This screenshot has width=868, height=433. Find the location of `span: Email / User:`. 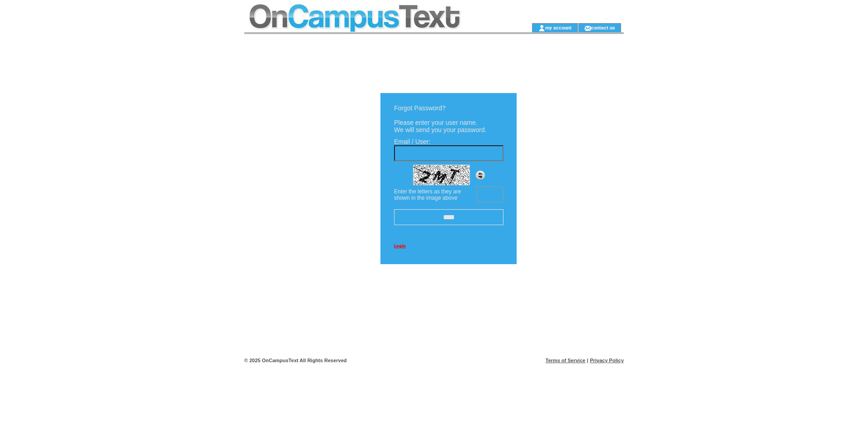

span: Email / User: is located at coordinates (412, 141).